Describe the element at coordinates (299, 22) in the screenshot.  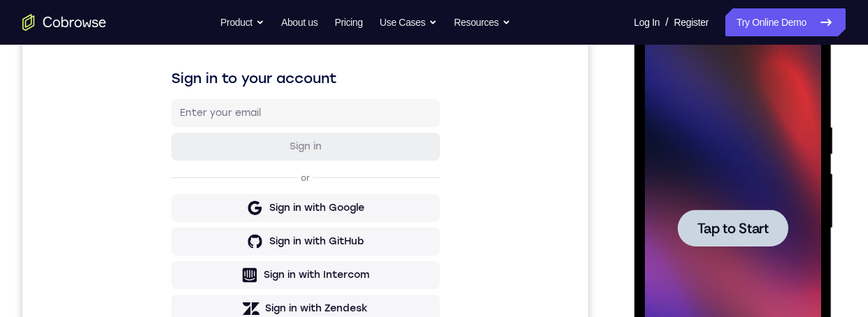
I see `a: About us` at that location.